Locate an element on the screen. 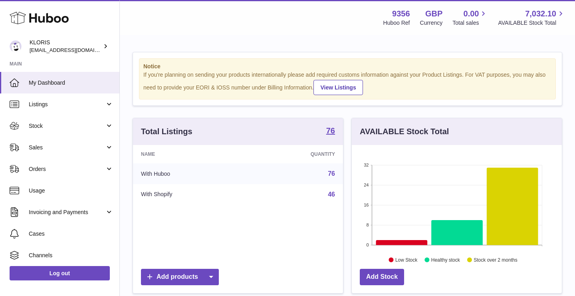 This screenshot has height=296, width=575. div: KLORIS is located at coordinates (66, 46).